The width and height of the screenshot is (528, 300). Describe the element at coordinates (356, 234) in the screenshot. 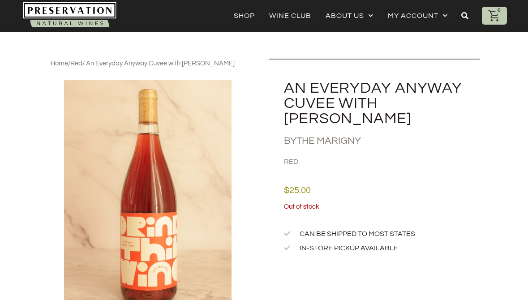

I see `span: Can be shipped to most states` at that location.